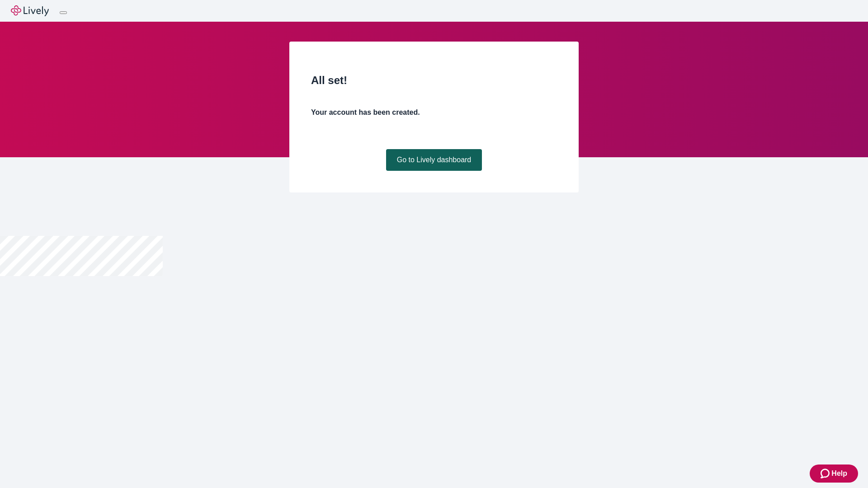 The width and height of the screenshot is (868, 488). I want to click on a: Go to Lively dashboard, so click(434, 160).